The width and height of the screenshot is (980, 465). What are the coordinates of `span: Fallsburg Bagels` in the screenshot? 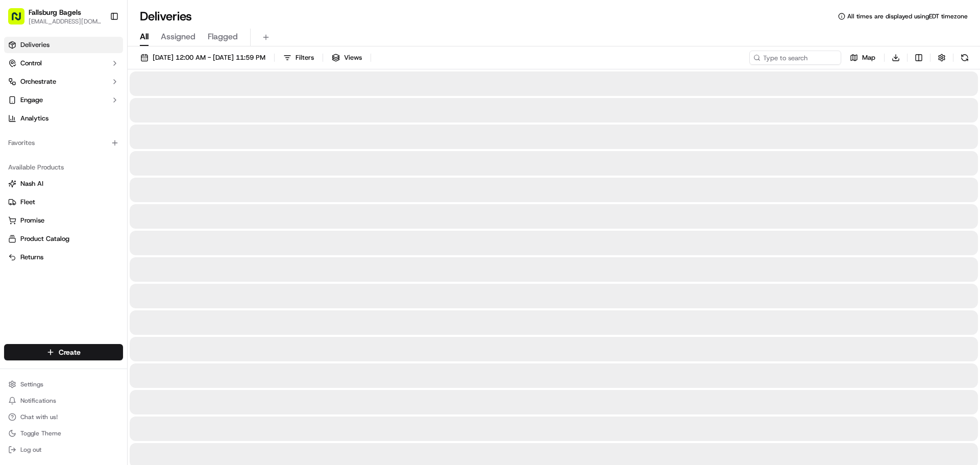 It's located at (55, 12).